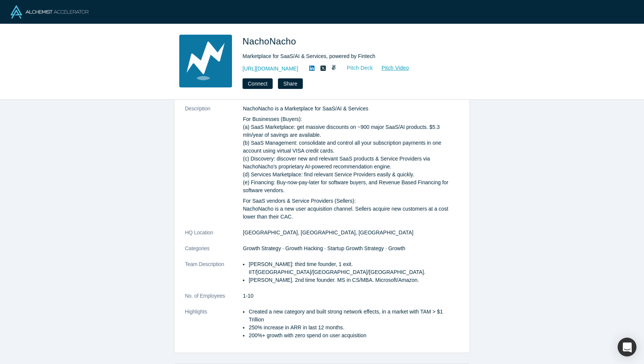 This screenshot has height=364, width=644. What do you see at coordinates (354, 335) in the screenshot?
I see `li: 200%+ growth with zero spend on user acquisition` at bounding box center [354, 335].